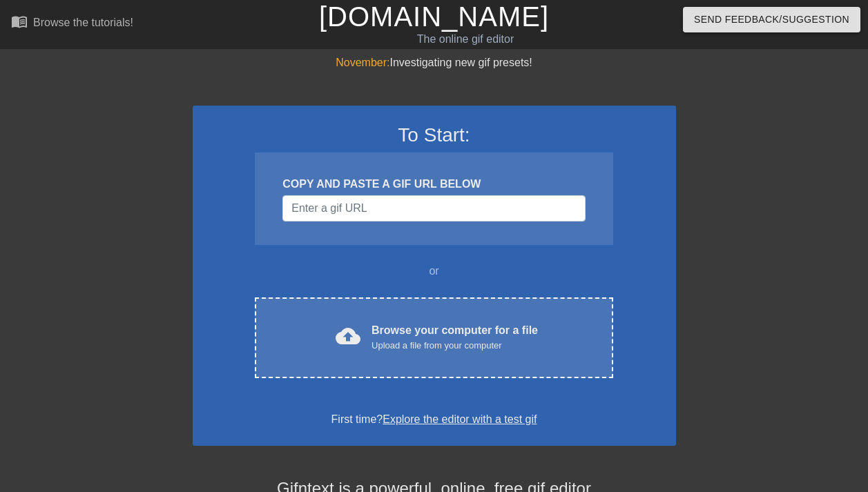 Image resolution: width=868 pixels, height=492 pixels. What do you see at coordinates (362, 62) in the screenshot?
I see `span: November:` at bounding box center [362, 62].